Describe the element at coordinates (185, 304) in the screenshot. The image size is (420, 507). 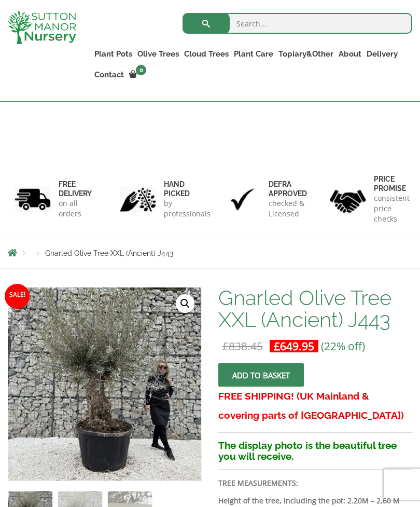
I see `a: View full-screen image gallery` at that location.